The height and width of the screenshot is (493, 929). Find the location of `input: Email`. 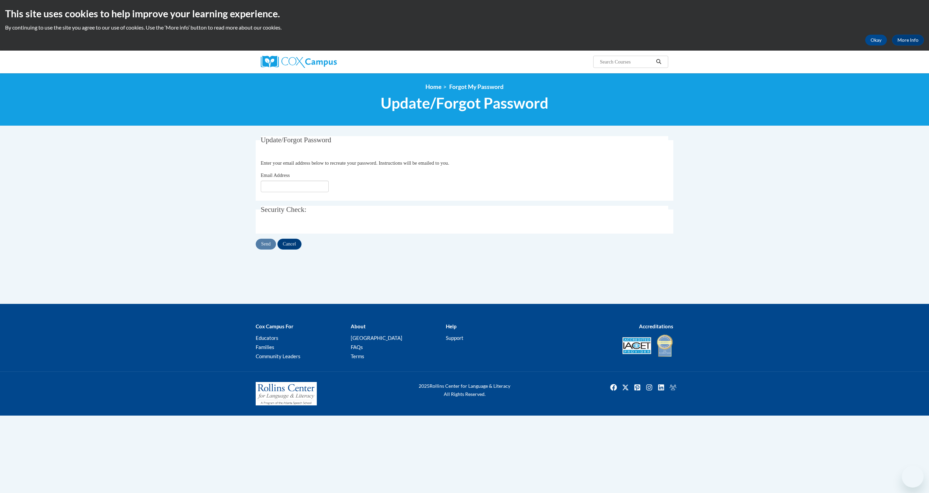

input: Email is located at coordinates (295, 186).